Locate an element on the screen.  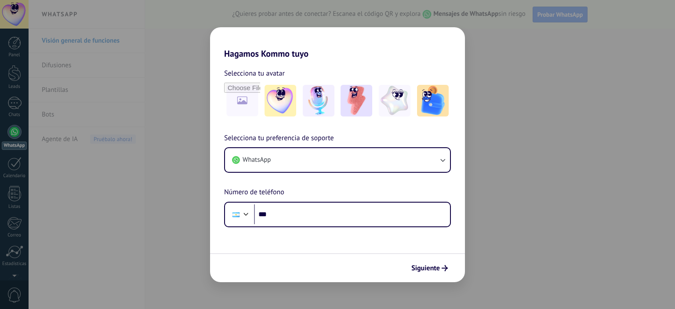
img: -3.jpeg is located at coordinates (357, 101).